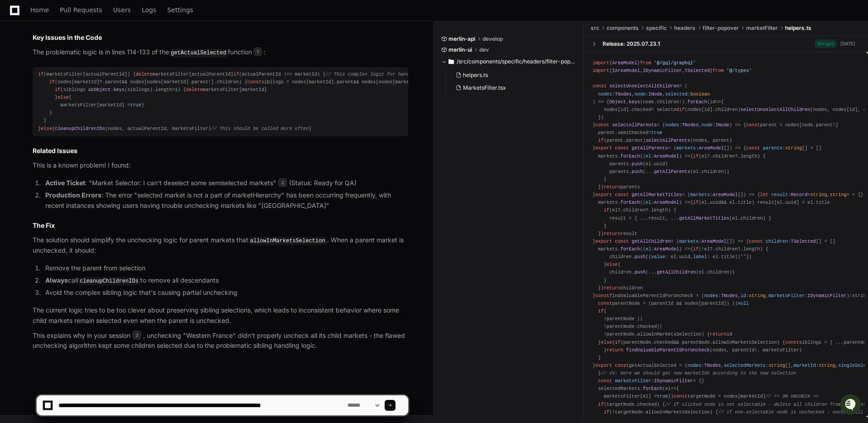  What do you see at coordinates (685, 28) in the screenshot?
I see `span: headers` at bounding box center [685, 28].